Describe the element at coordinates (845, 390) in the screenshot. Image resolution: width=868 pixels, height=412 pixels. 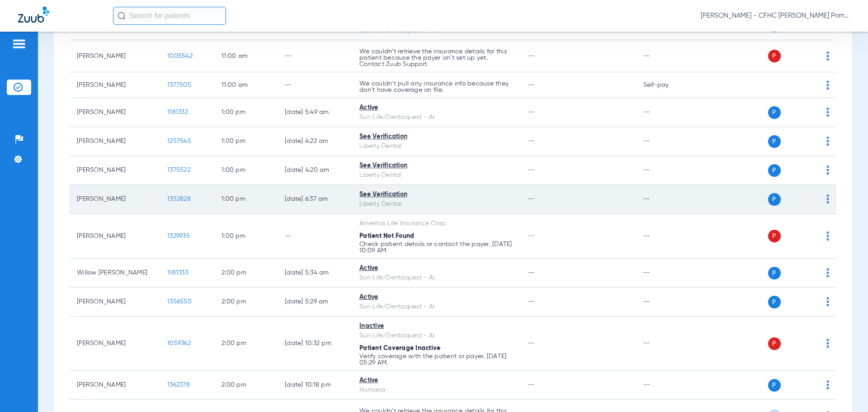
I see `div: Chat Widget` at that location.